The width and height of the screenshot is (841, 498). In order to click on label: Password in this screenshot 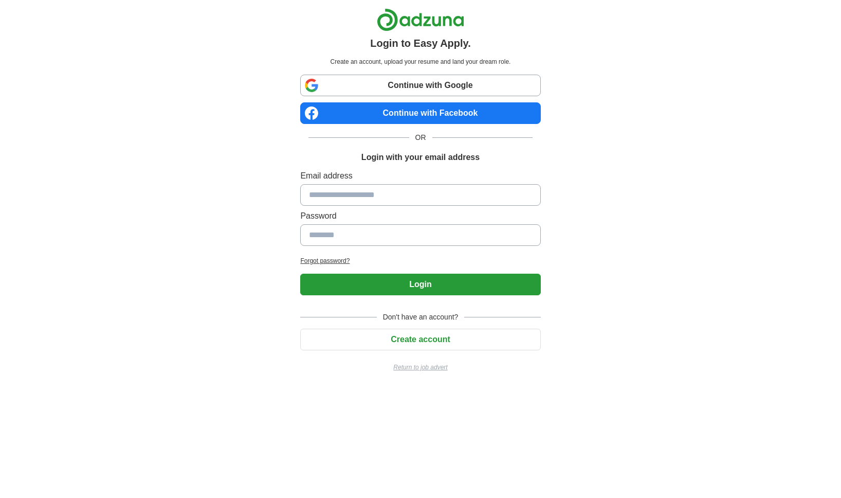, I will do `click(420, 216)`.